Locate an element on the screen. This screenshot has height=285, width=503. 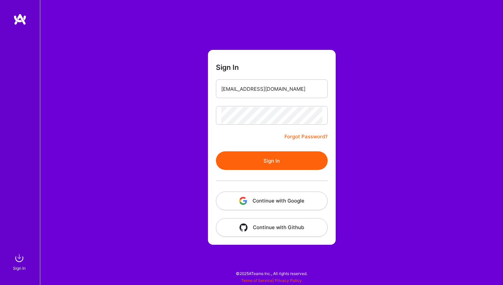
button: Continue with Github is located at coordinates (272, 228).